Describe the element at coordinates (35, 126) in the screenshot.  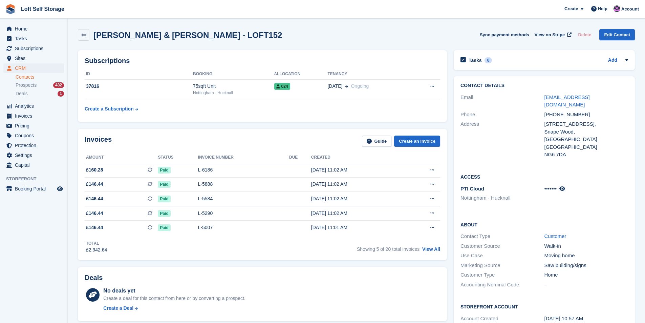
I see `span: Pricing` at that location.